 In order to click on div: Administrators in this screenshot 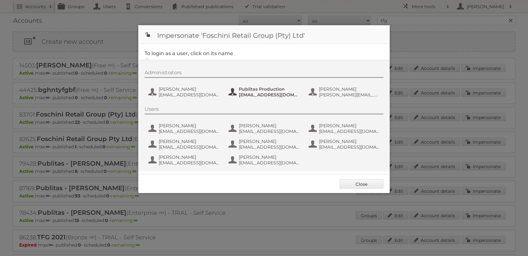, I will do `click(264, 74)`.